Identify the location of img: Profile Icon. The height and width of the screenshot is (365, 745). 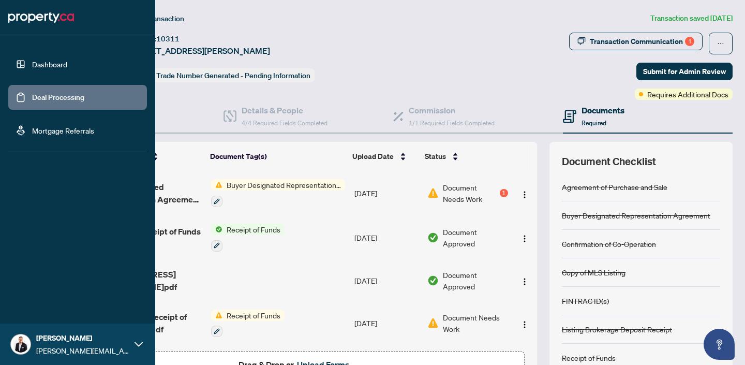
(21, 344).